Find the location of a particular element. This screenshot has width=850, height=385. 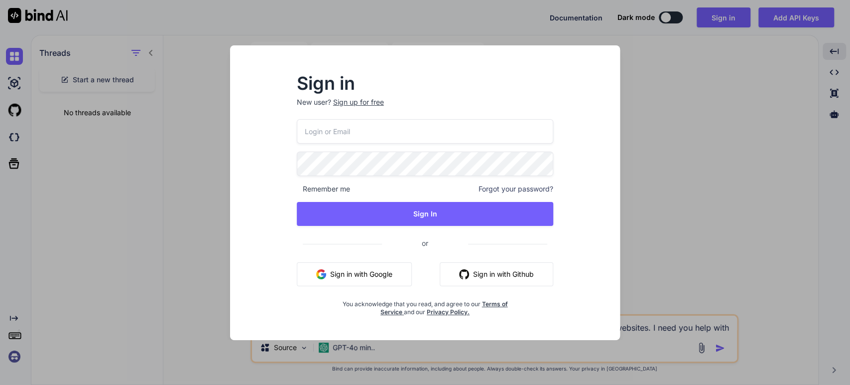

a: Privacy Policy. is located at coordinates (448, 311).